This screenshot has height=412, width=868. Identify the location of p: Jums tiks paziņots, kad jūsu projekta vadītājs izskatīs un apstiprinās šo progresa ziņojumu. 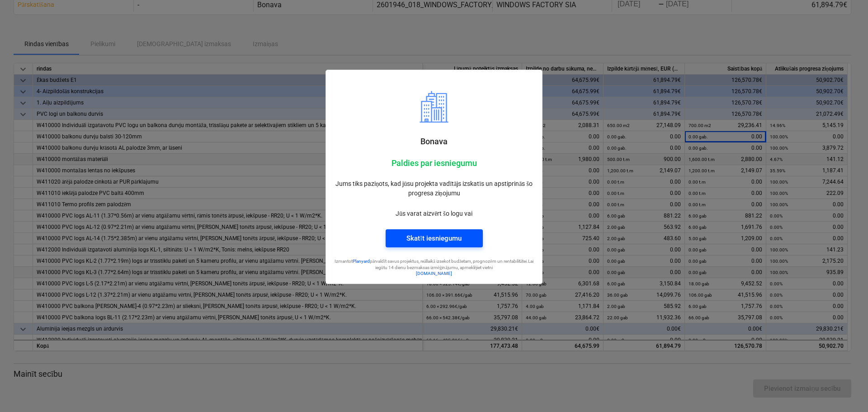
(434, 188).